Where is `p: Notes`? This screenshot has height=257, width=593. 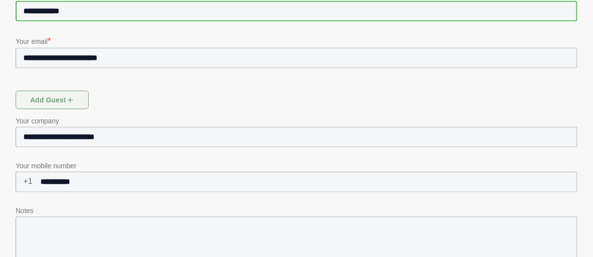 p: Notes is located at coordinates (296, 210).